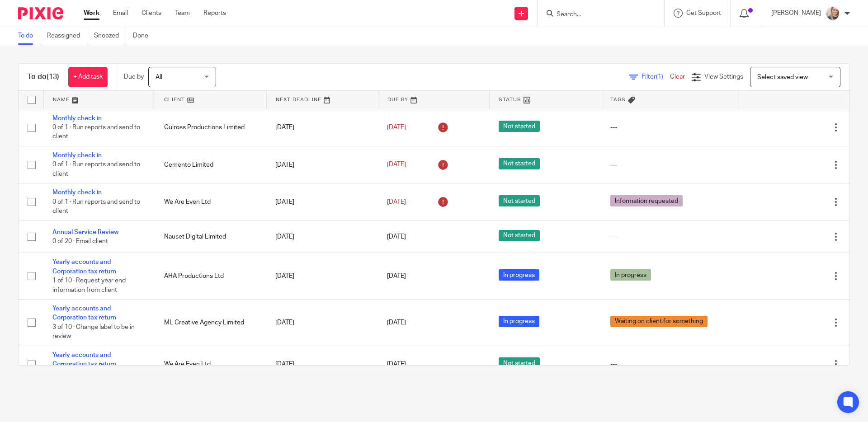  Describe the element at coordinates (659, 321) in the screenshot. I see `span: Waiting on client for something` at that location.